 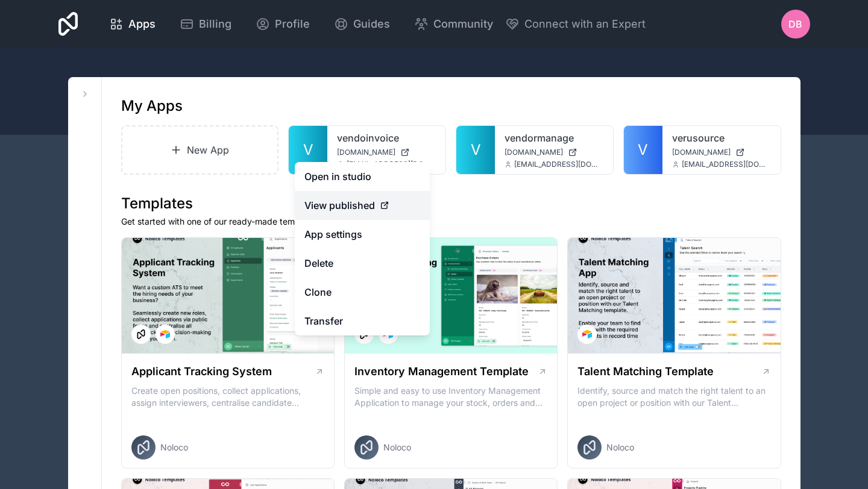 What do you see at coordinates (453, 24) in the screenshot?
I see `a: Community` at bounding box center [453, 24].